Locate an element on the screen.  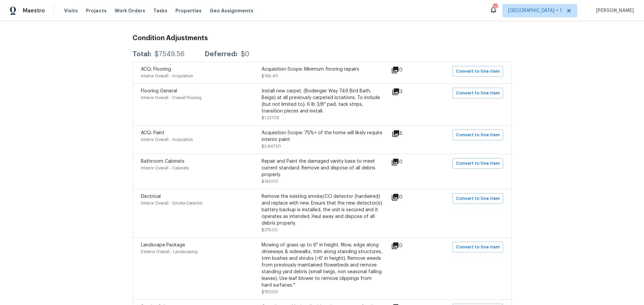
div: 3 is located at coordinates (408, 92).